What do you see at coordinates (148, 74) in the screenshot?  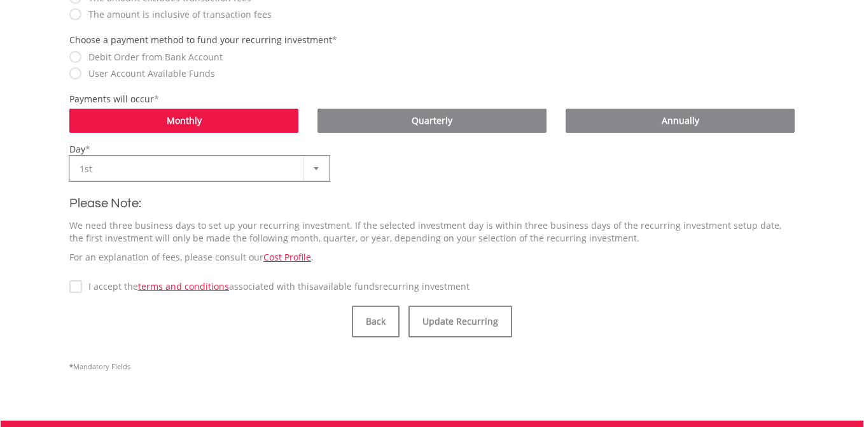 I see `label: User Account Available Funds` at bounding box center [148, 74].